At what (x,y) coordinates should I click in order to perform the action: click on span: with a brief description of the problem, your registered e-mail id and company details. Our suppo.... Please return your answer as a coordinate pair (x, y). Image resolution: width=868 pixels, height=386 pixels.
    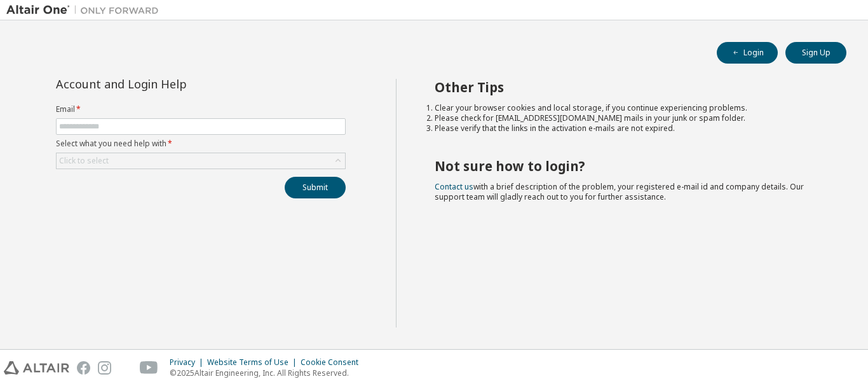
    Looking at the image, I should click on (619, 192).